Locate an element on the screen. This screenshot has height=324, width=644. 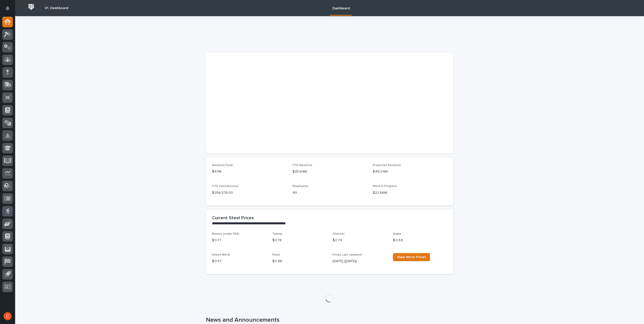
div: Notifications is located at coordinates (10, 10).